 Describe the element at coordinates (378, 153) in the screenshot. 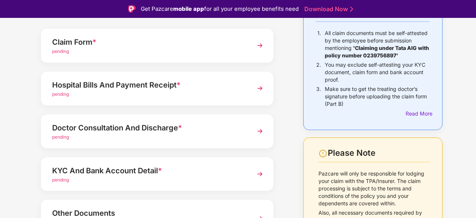

I see `div: Please Note` at that location.